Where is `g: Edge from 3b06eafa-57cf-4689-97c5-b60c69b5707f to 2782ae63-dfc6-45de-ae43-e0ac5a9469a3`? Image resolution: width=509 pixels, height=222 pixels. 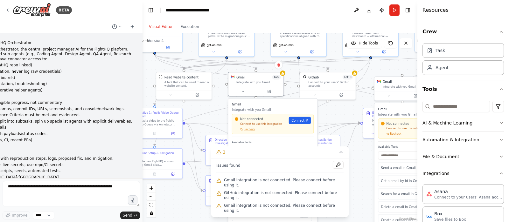
g: Edge from 3b06eafa-57cf-4689-97c5-b60c69b5707f to 2782ae63-dfc6-45de-ae43-e0ac5a9469a3 is located at coordinates (194, 157).